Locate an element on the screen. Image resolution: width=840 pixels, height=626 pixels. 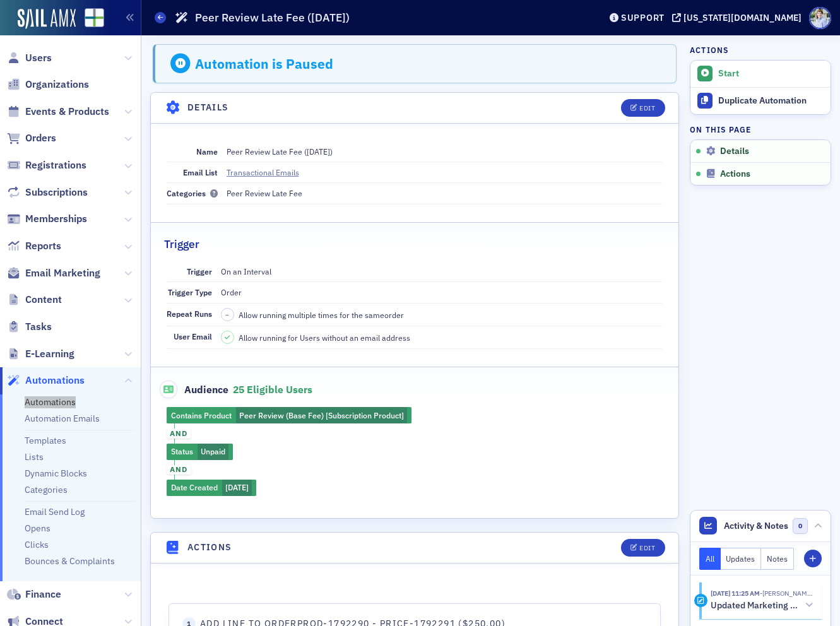
span: Memberships is located at coordinates (56, 219).